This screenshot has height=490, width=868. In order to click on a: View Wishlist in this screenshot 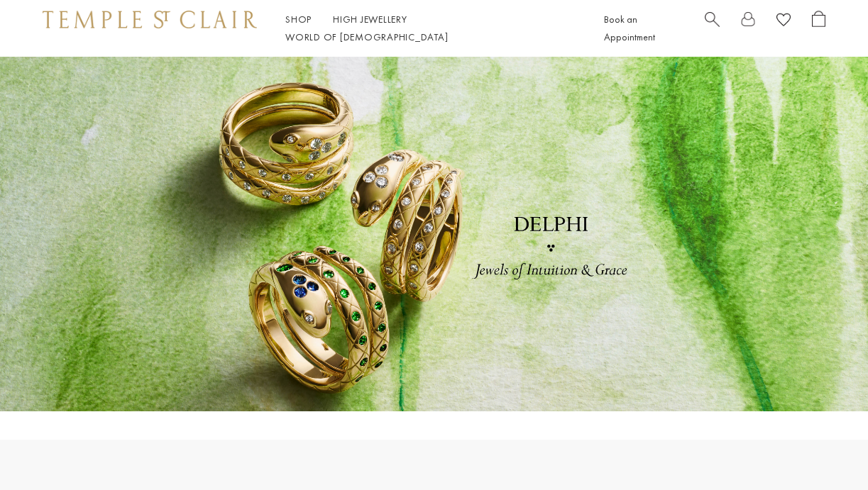, I will do `click(784, 21)`.